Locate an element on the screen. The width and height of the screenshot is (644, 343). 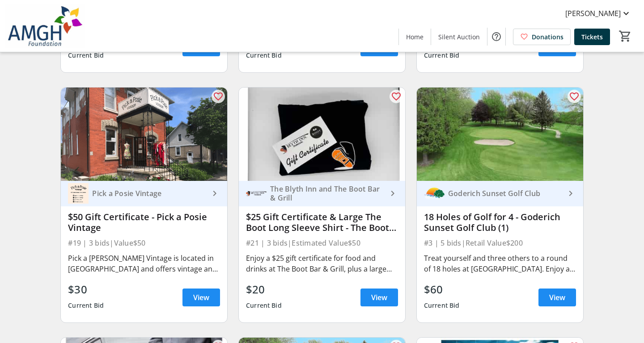
img: The Blyth Inn and The Boot Bar & Grill is located at coordinates (256, 193).